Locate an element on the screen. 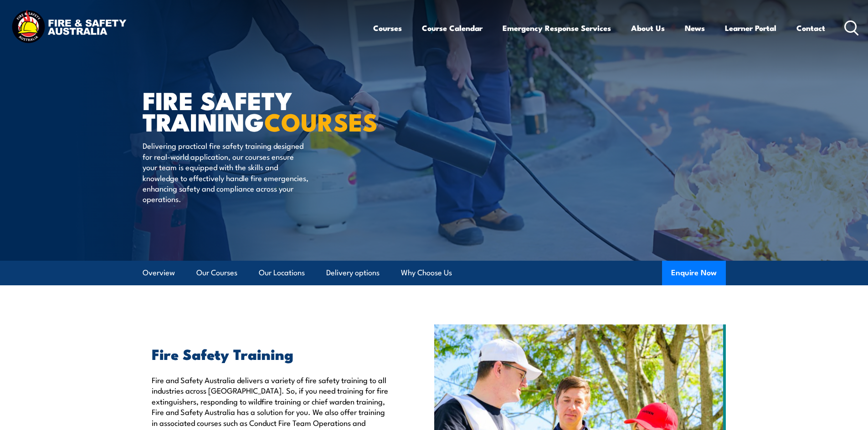 The width and height of the screenshot is (868, 430). p: Delivering practical fire safety training designed for real-world application, our courses ensure... is located at coordinates (225, 172).